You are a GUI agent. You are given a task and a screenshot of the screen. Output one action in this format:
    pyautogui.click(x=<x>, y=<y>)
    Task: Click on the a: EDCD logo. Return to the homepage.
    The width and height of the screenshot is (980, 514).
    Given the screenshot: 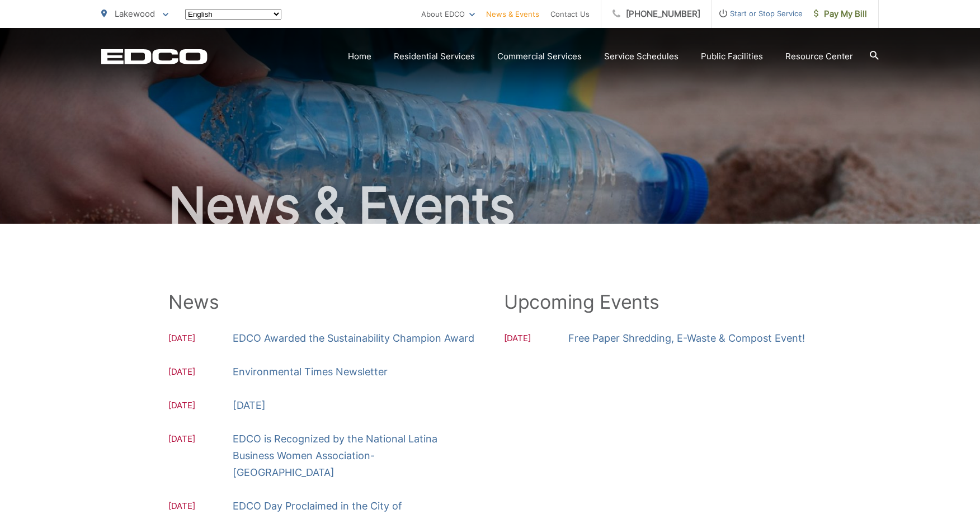 What is the action you would take?
    pyautogui.click(x=154, y=56)
    